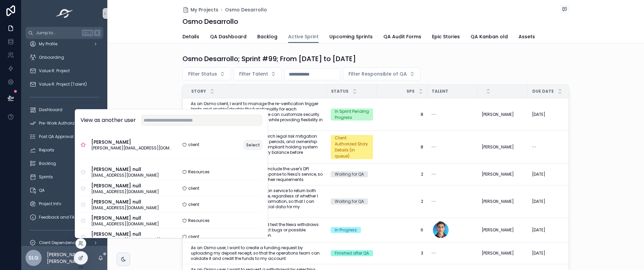 The height and width of the screenshot is (270, 644). I want to click on a: Pre-Work Authorization, so click(64, 124).